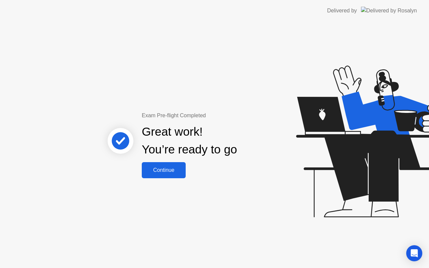 The height and width of the screenshot is (268, 429). Describe the element at coordinates (164, 170) in the screenshot. I see `button: Continue` at that location.